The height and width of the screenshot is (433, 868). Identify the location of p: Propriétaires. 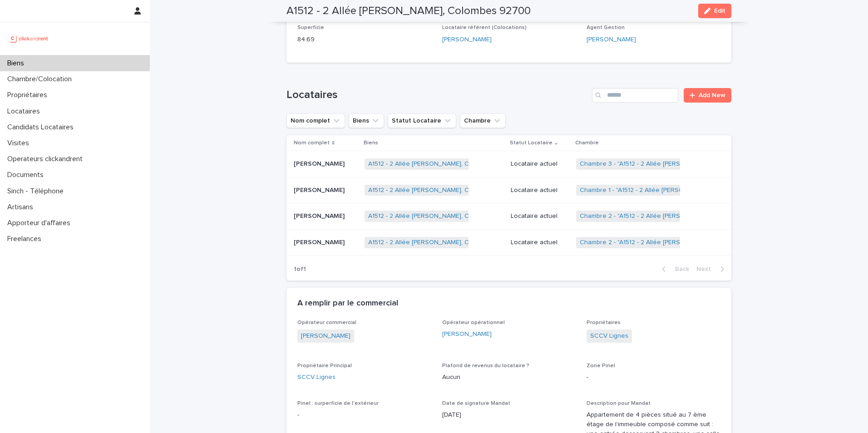
(29, 95).